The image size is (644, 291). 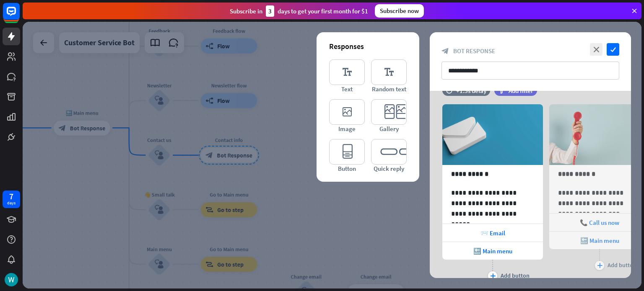 What do you see at coordinates (11, 196) in the screenshot?
I see `div: 7` at bounding box center [11, 196].